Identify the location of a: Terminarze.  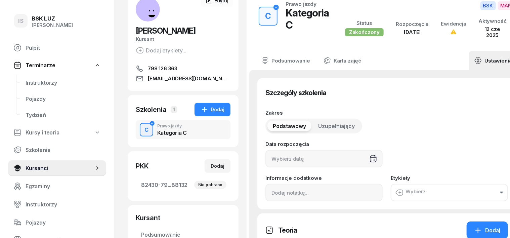
(57, 65).